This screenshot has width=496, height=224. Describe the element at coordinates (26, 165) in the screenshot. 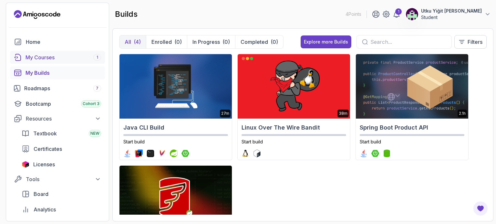

I see `img: jetbrains icon` at that location.